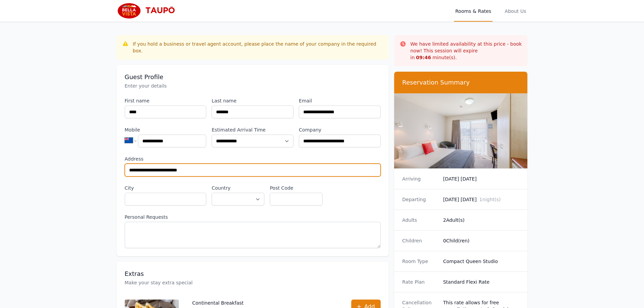  What do you see at coordinates (481, 220) in the screenshot?
I see `dd: 2 Adult(s)` at bounding box center [481, 220].